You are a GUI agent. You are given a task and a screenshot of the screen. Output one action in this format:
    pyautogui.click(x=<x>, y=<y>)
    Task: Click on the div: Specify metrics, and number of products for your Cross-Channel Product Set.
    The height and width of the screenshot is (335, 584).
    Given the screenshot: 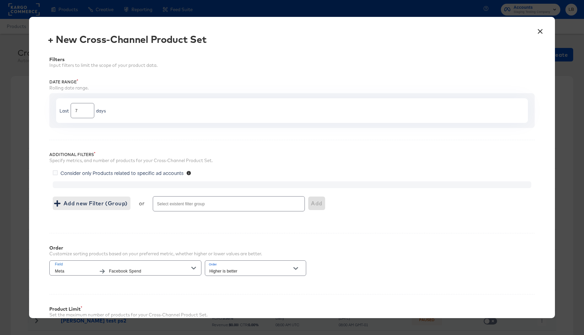 What is the action you would take?
    pyautogui.click(x=292, y=161)
    